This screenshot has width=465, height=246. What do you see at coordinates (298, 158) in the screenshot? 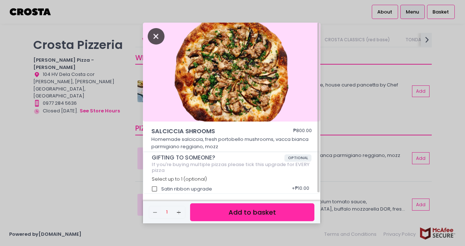
I see `span: OPTIONAL` at bounding box center [298, 158].